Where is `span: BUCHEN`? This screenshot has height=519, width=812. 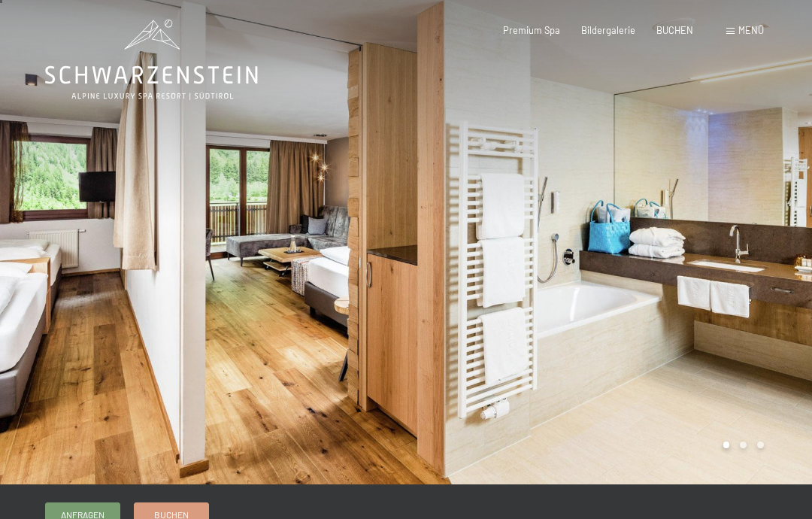
span: BUCHEN is located at coordinates (674, 30).